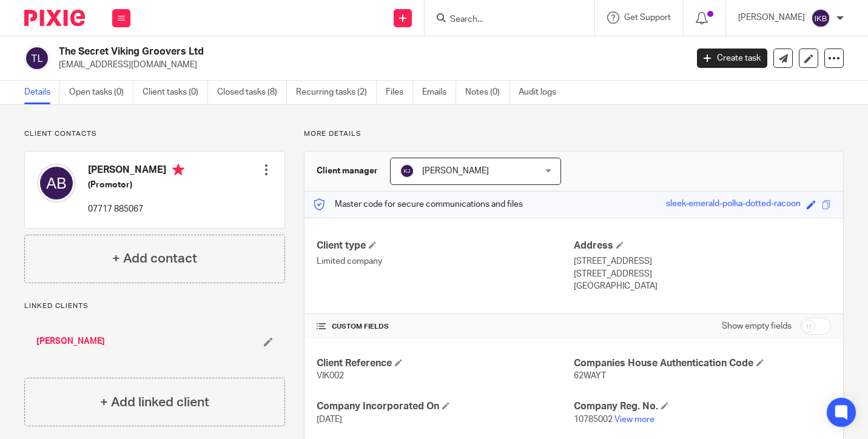  Describe the element at coordinates (154, 134) in the screenshot. I see `p: Client contacts` at that location.